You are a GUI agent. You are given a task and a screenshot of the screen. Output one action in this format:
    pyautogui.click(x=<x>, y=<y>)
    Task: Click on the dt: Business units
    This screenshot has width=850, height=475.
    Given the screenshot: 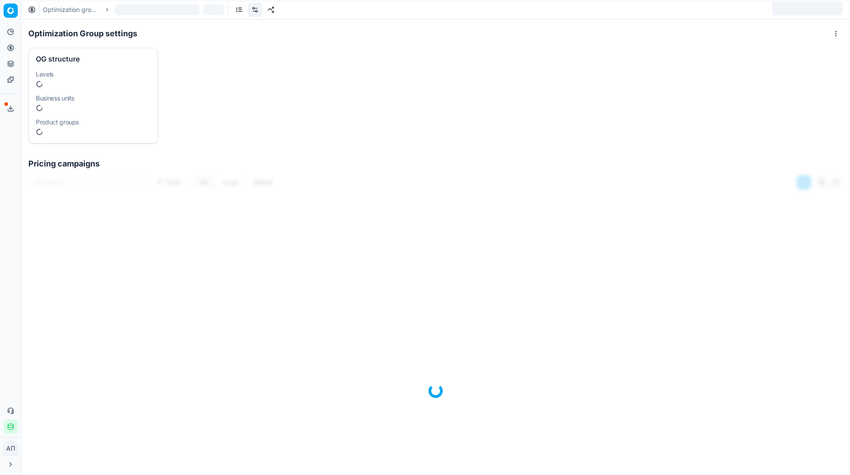 What is the action you would take?
    pyautogui.click(x=93, y=98)
    